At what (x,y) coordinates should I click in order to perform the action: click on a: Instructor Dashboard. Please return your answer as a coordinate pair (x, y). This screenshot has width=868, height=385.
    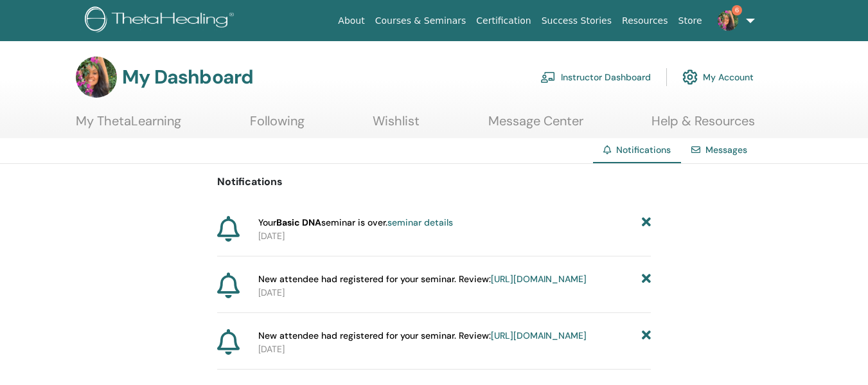
    Looking at the image, I should click on (595, 77).